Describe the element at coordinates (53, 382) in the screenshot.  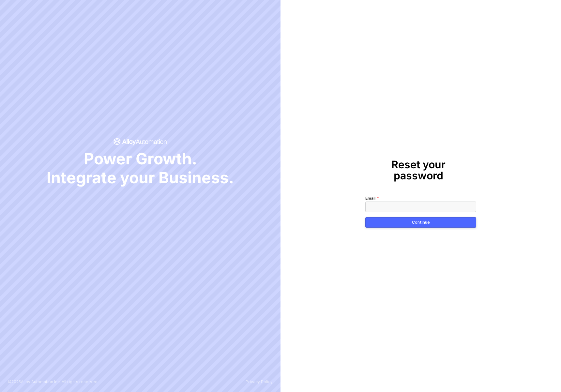
I see `p: © 2025 Alloy Automation Inc. All rights reserved.` at that location.